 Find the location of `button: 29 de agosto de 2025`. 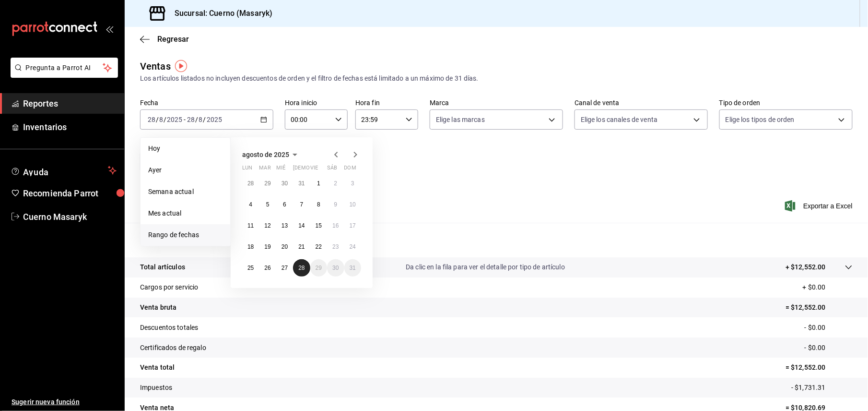

button: 29 de agosto de 2025 is located at coordinates (319, 267).